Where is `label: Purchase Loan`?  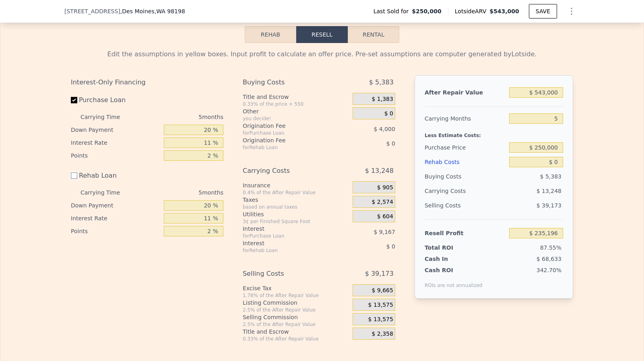
label: Purchase Loan is located at coordinates (115, 100).